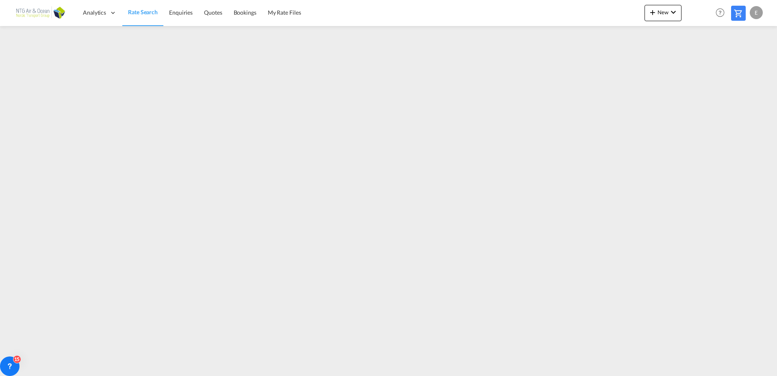 The width and height of the screenshot is (777, 376). What do you see at coordinates (245, 12) in the screenshot?
I see `span: Bookings` at bounding box center [245, 12].